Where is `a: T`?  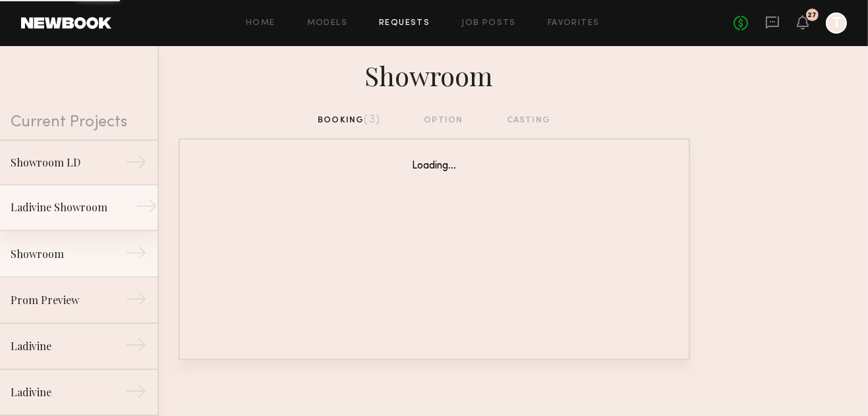 a: T is located at coordinates (836, 23).